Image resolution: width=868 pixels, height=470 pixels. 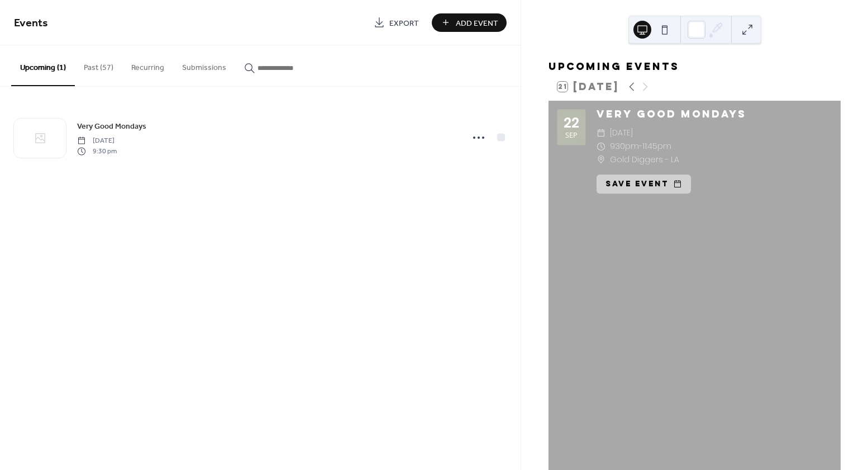 I want to click on div: 22, so click(x=572, y=122).